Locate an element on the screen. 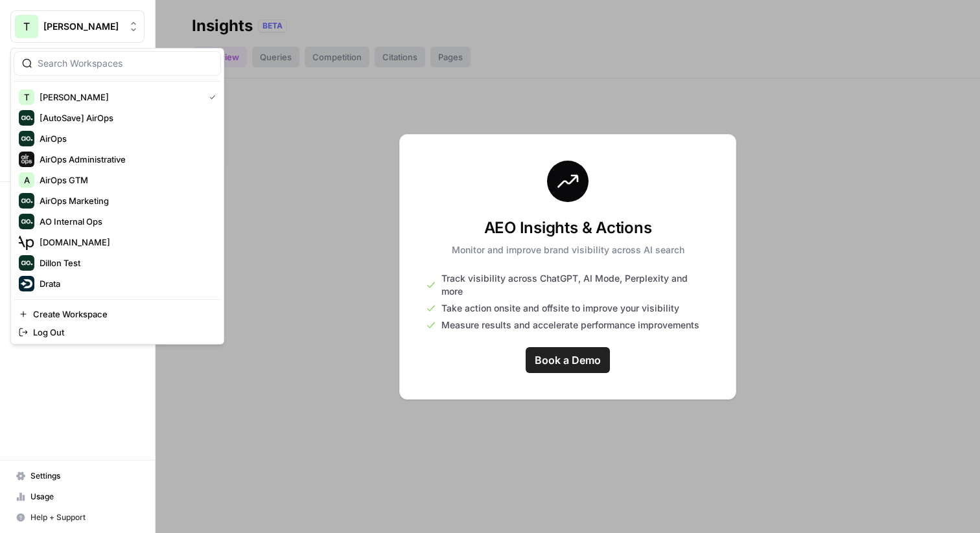 This screenshot has height=533, width=980. span: Usage is located at coordinates (84, 497).